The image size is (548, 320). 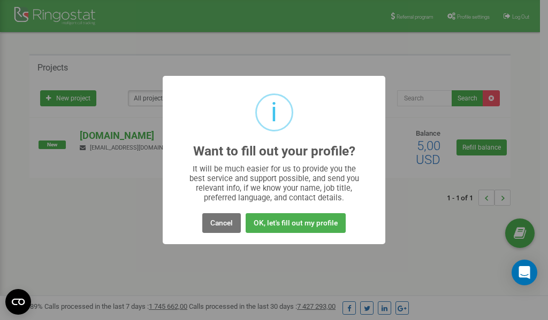 What do you see at coordinates (295, 223) in the screenshot?
I see `button: OK, let's fill out my profile` at bounding box center [295, 223].